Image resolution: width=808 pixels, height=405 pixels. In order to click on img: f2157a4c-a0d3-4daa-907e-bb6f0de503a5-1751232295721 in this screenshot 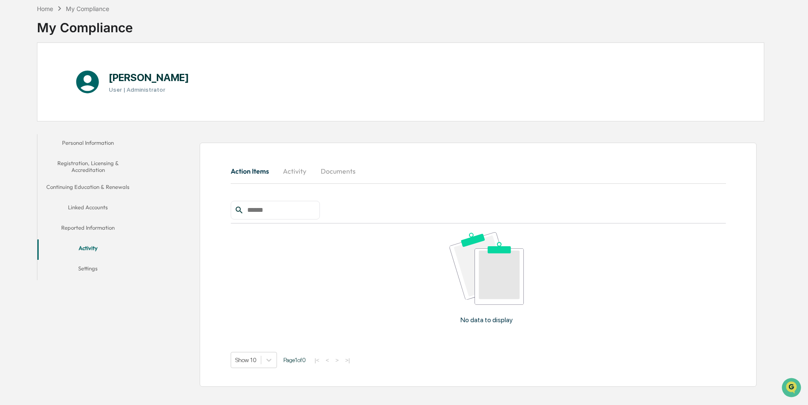, I will do `click(11, 11)`.